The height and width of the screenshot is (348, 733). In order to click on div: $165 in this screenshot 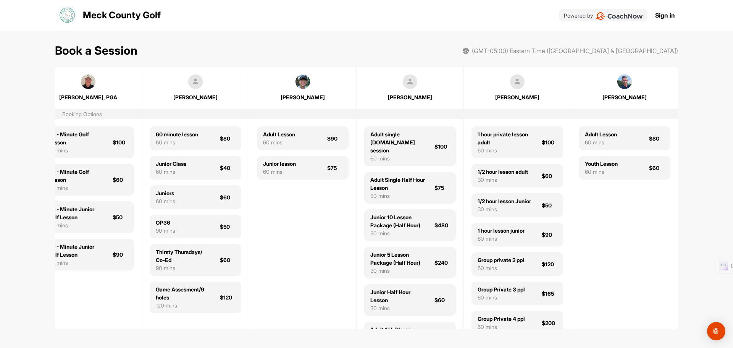, I will do `click(549, 293)`.